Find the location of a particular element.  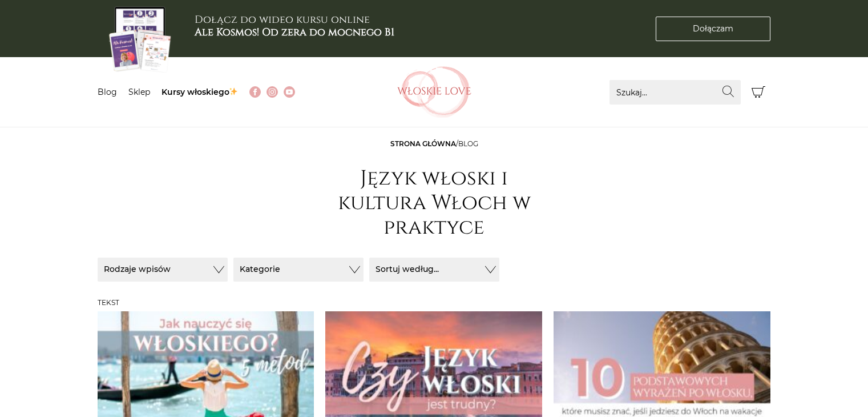

img: Włoskielove is located at coordinates (435, 92).